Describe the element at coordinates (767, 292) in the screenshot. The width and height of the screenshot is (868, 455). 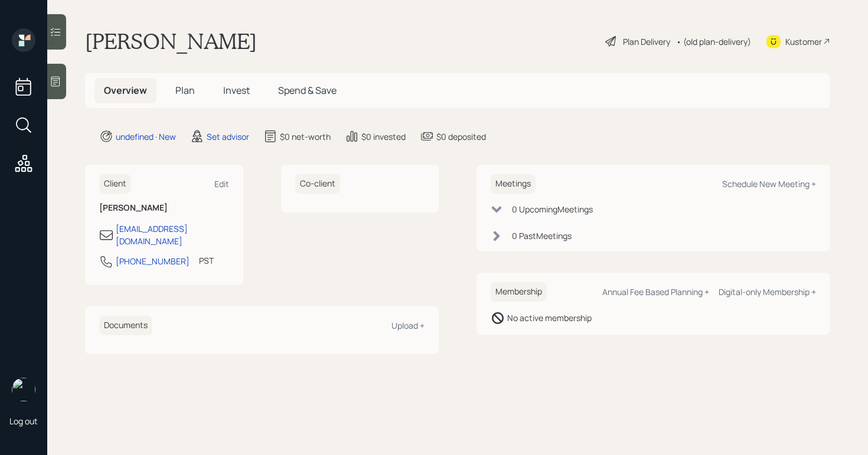
I see `div: Digital-only Membership +` at that location.